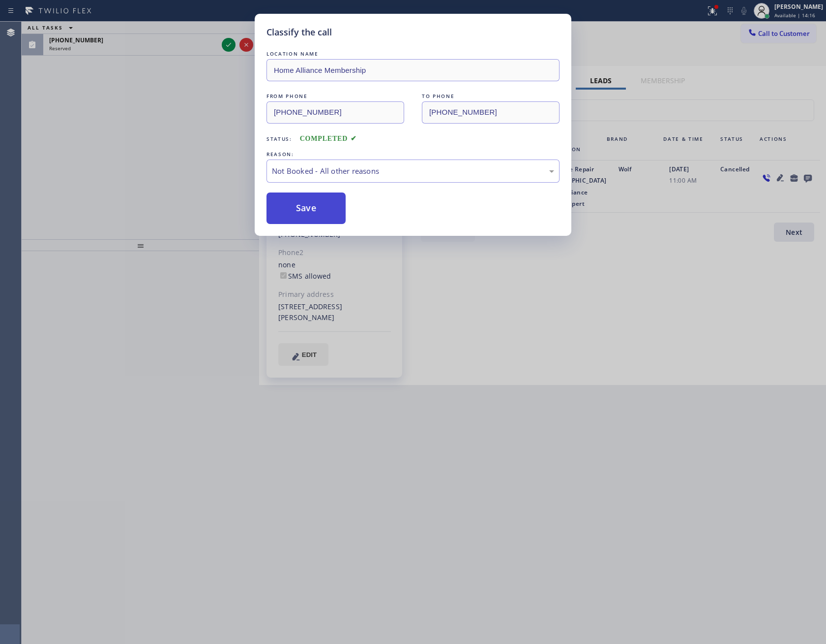 The width and height of the screenshot is (826, 644). I want to click on span: COMPLETED, so click(328, 138).